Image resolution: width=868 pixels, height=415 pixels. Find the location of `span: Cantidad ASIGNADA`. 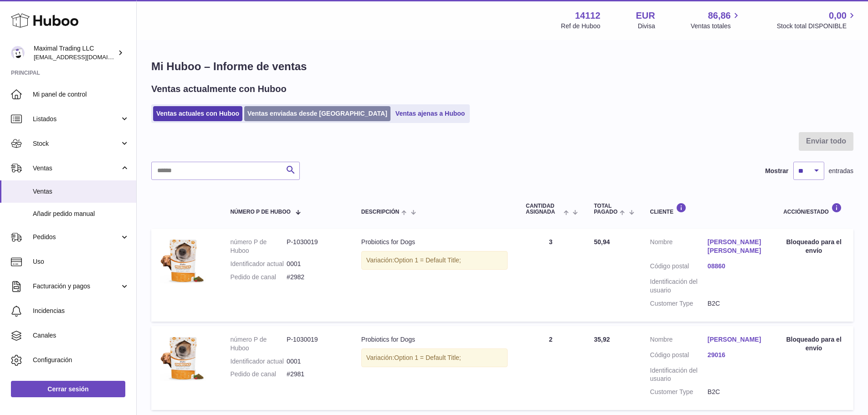

span: Cantidad ASIGNADA is located at coordinates (543, 209).